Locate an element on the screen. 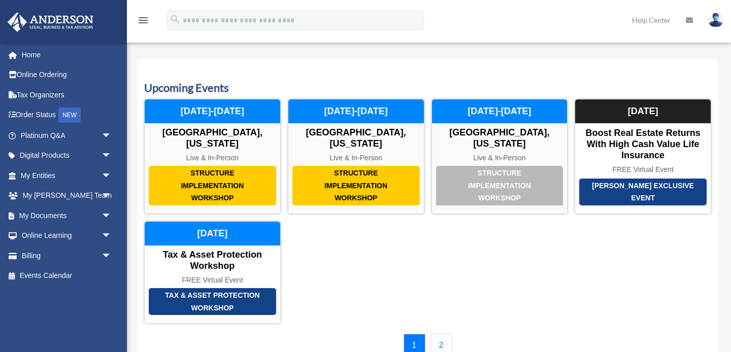 This screenshot has width=731, height=352. img: Anderson Advisors Platinum Portal is located at coordinates (50, 22).